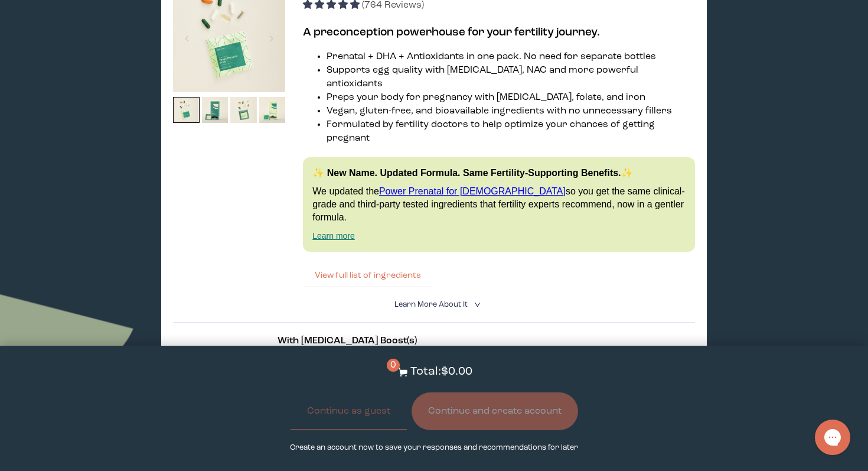  What do you see at coordinates (441, 372) in the screenshot?
I see `p: Total: $0.00` at bounding box center [441, 372].